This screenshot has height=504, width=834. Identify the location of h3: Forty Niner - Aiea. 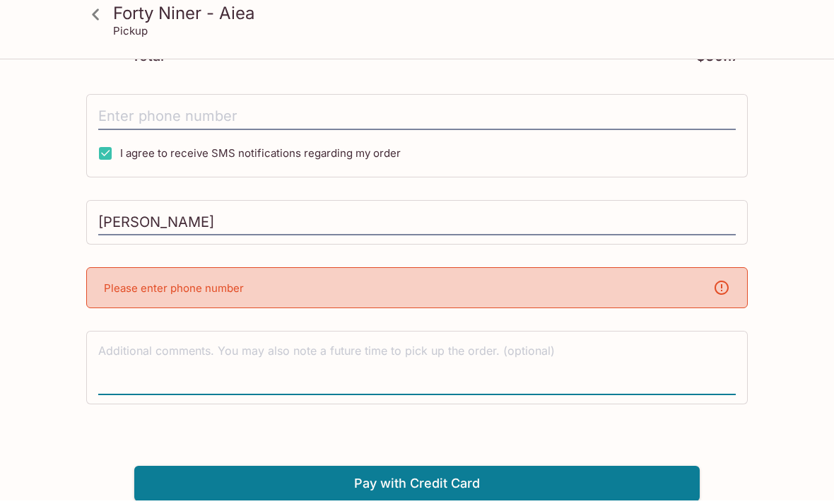
(429, 16).